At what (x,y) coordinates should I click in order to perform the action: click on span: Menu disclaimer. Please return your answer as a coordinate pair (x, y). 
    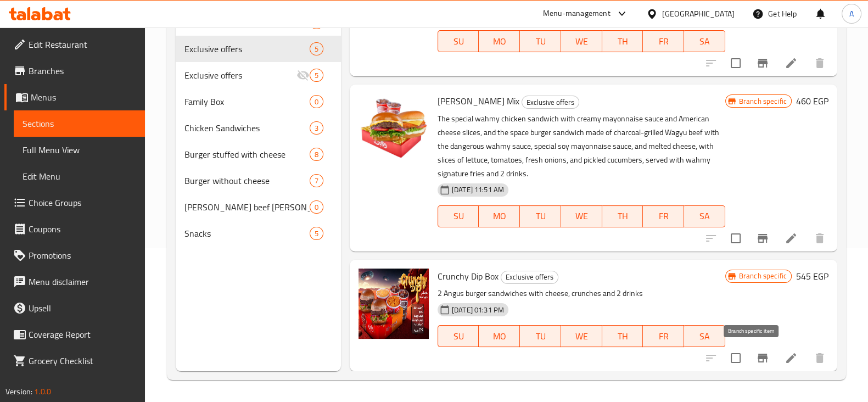
    Looking at the image, I should click on (82, 281).